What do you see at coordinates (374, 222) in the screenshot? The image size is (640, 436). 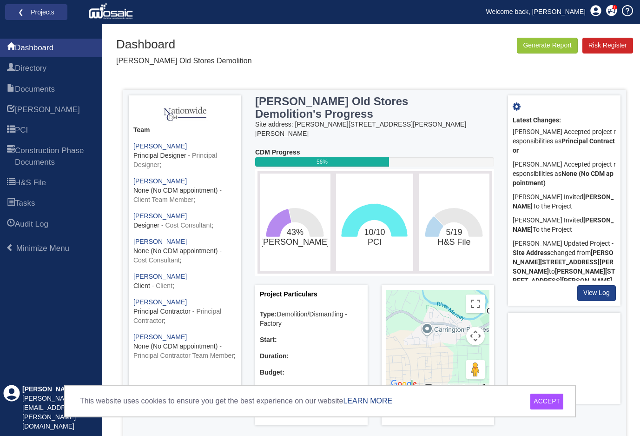 I see `svg: 10/10​PCI` at bounding box center [374, 222].